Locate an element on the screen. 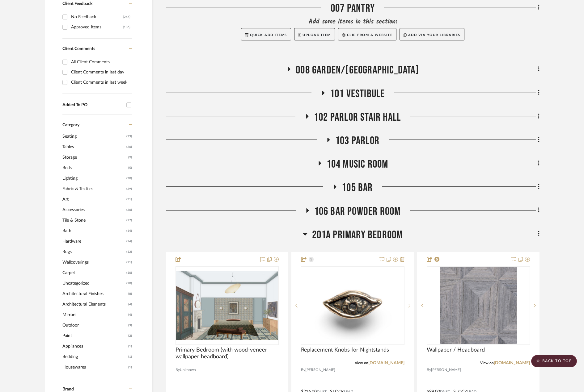  span: Wallcoverings is located at coordinates (94, 262).